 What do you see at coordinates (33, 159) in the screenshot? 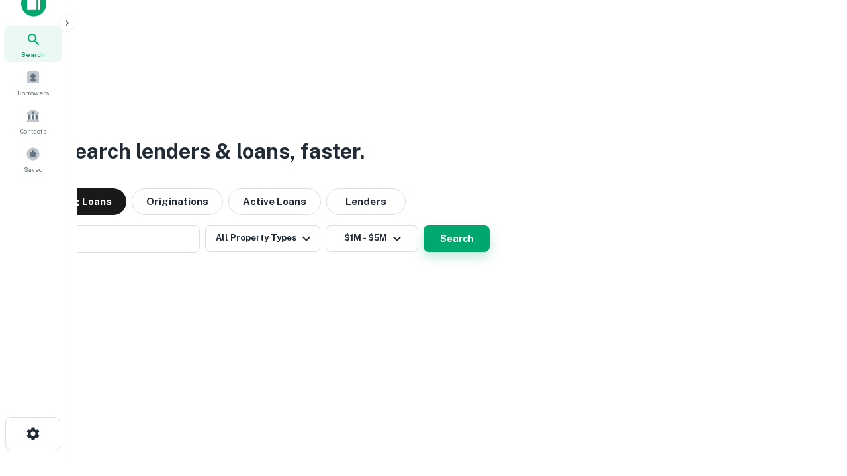
I see `a: Saved` at bounding box center [33, 159].